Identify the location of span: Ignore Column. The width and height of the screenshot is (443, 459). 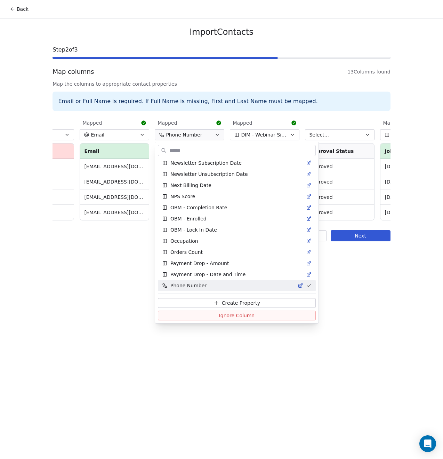
(237, 315).